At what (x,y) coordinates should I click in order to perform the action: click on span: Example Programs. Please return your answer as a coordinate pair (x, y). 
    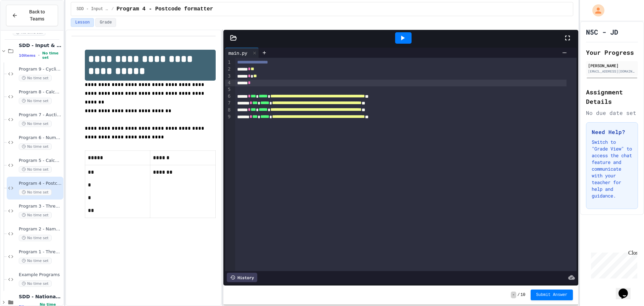
    Looking at the image, I should click on (40, 275).